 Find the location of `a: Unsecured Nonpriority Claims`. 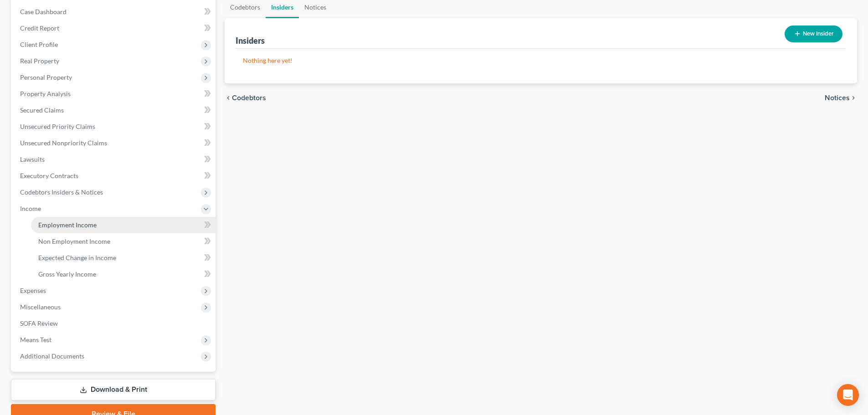

a: Unsecured Nonpriority Claims is located at coordinates (114, 143).